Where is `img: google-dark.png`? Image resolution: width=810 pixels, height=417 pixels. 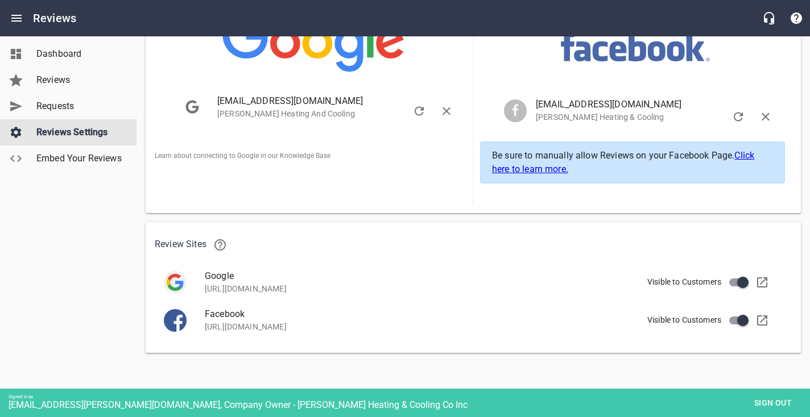 img: google-dark.png is located at coordinates (175, 283).